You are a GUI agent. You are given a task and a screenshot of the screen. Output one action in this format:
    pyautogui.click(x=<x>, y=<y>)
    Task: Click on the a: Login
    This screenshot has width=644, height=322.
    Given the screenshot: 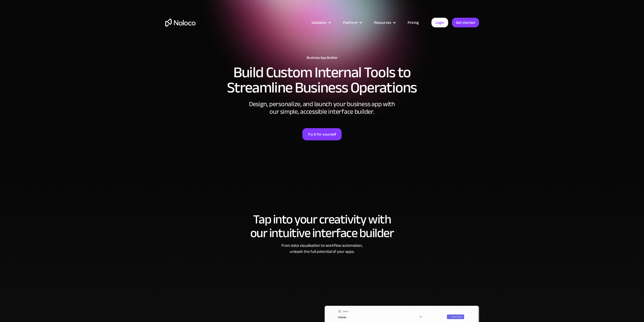 What is the action you would take?
    pyautogui.click(x=440, y=23)
    